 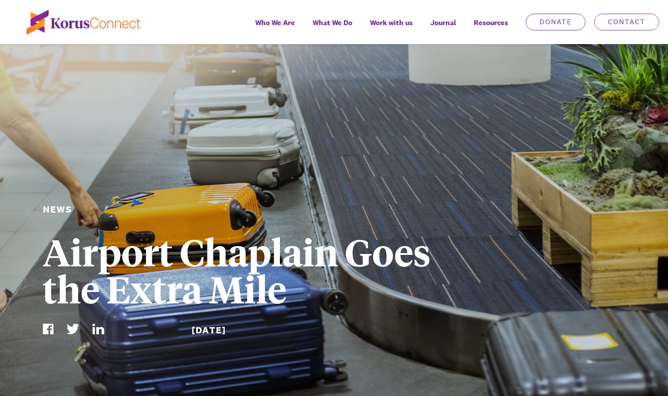 I want to click on span: Journal, so click(x=443, y=23).